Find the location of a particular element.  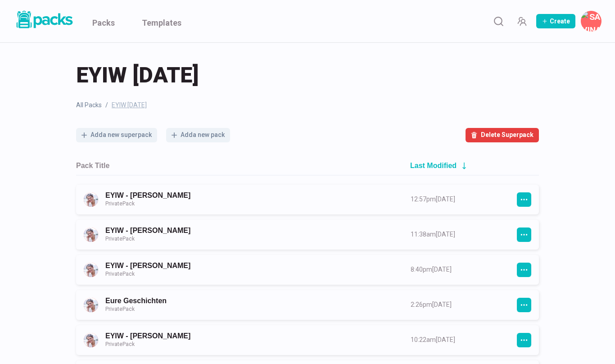

h2: Last Modified is located at coordinates (433, 165).